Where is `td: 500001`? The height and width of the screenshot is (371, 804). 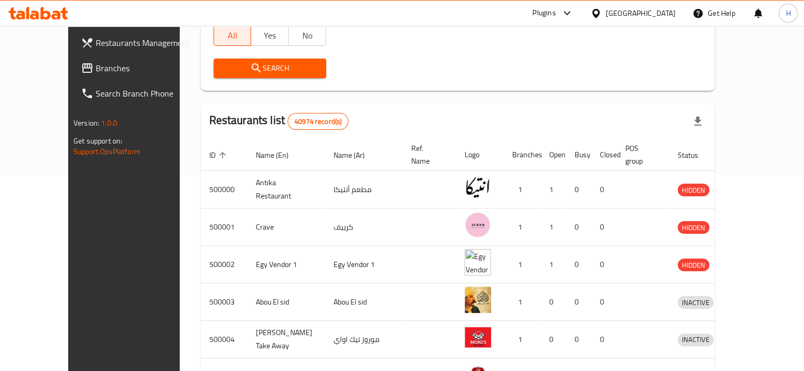 td: 500001 is located at coordinates (224, 227).